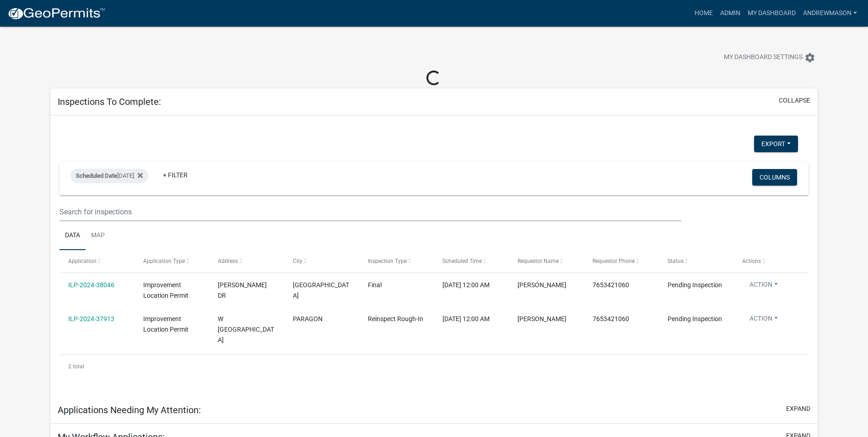  What do you see at coordinates (831, 13) in the screenshot?
I see `a: AndrewMason` at bounding box center [831, 13].